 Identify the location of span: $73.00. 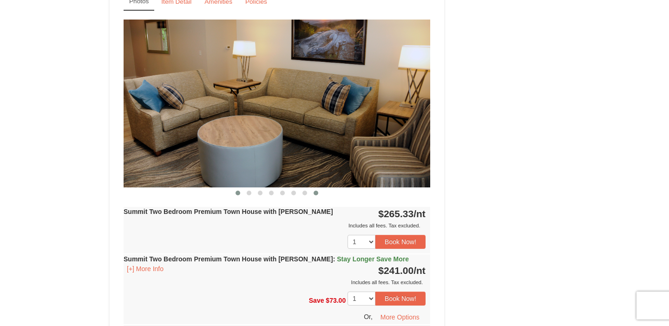
(336, 300).